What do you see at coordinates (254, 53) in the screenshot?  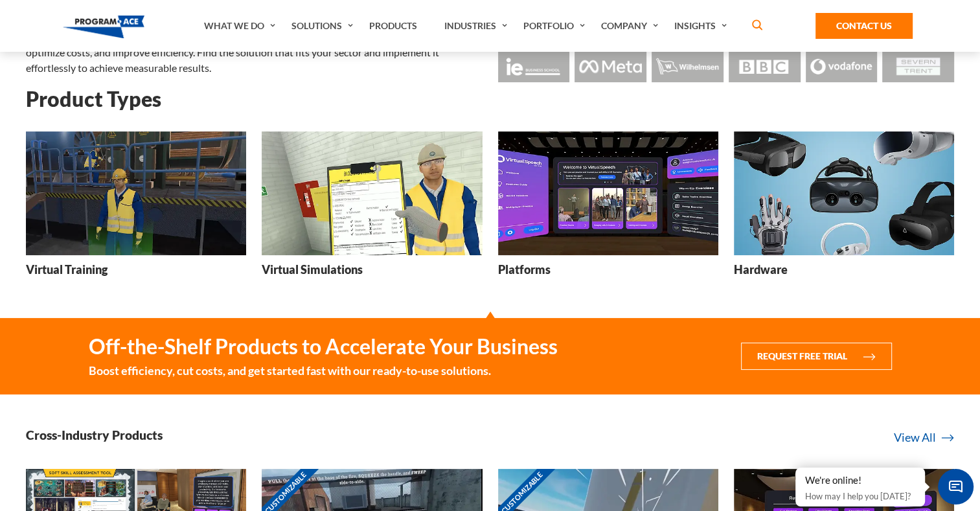 I see `p: From training programs to operational tools, each product is designed to streamline workflows, op...` at bounding box center [254, 53].